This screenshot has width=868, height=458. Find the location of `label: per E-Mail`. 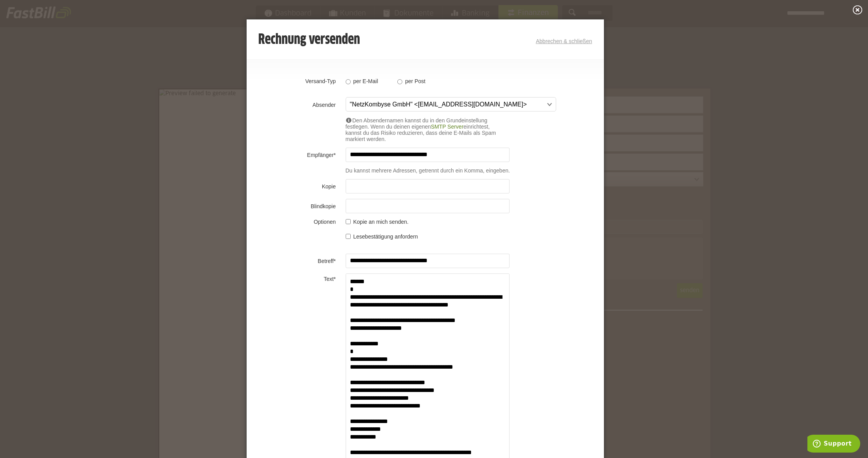

label: per E-Mail is located at coordinates (366, 81).